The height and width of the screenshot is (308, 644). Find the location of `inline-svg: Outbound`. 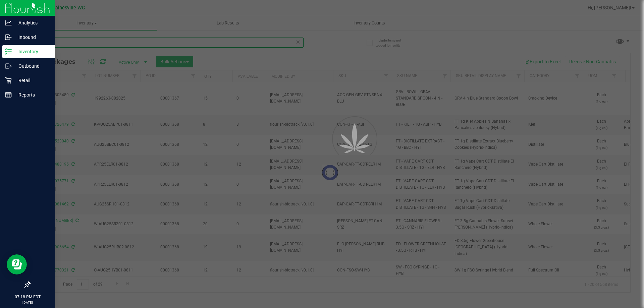

inline-svg: Outbound is located at coordinates (8, 66).